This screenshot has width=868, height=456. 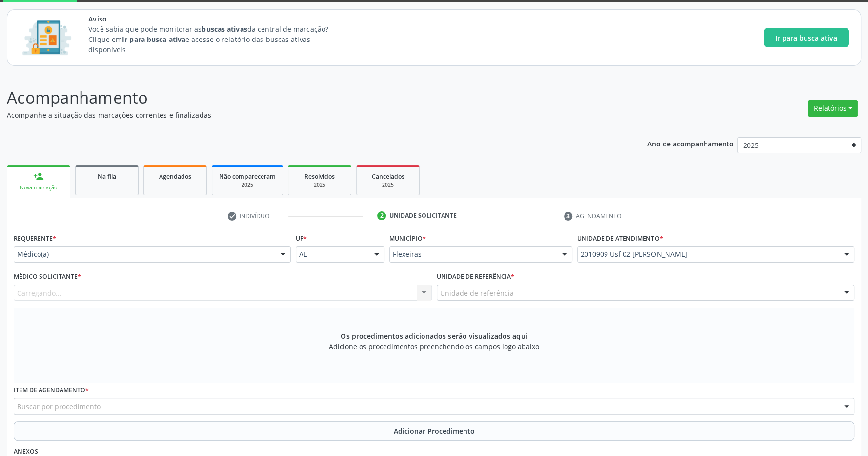 I want to click on span: Adicionar Procedimento, so click(x=434, y=430).